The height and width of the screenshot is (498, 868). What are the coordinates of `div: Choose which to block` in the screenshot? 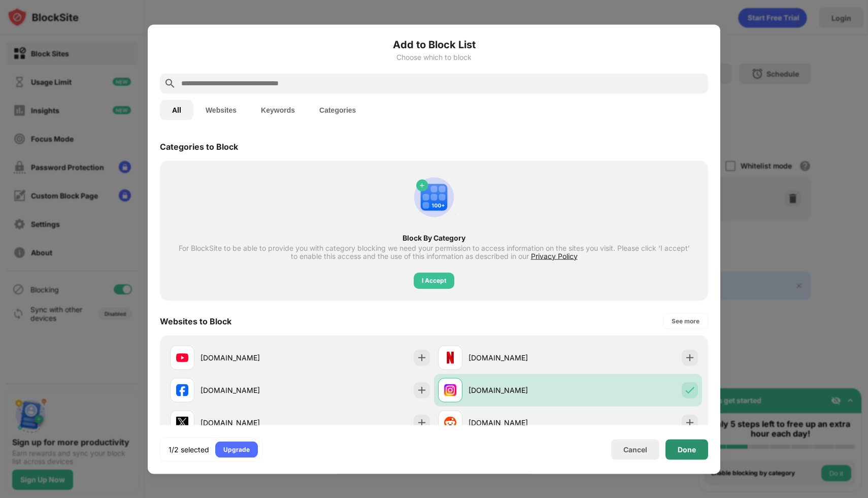 It's located at (434, 57).